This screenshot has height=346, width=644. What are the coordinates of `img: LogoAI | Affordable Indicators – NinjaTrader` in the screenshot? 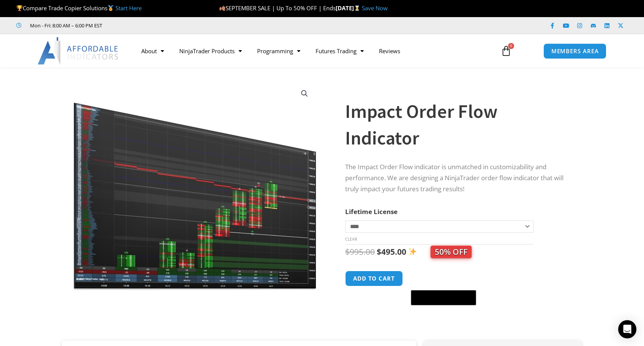 It's located at (78, 51).